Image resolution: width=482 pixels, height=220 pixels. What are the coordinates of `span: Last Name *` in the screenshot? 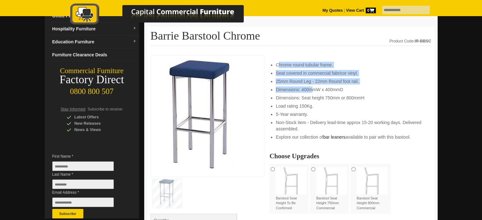 It's located at (88, 174).